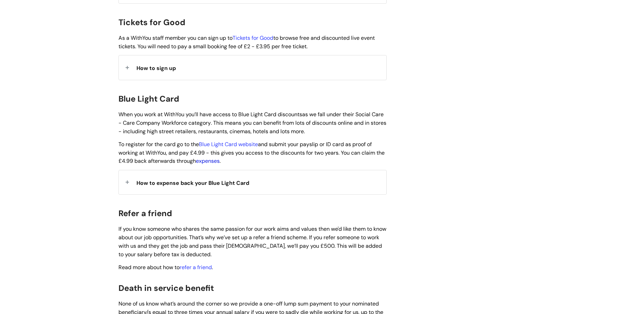  Describe the element at coordinates (253, 38) in the screenshot. I see `a: Tickets for Good` at that location.